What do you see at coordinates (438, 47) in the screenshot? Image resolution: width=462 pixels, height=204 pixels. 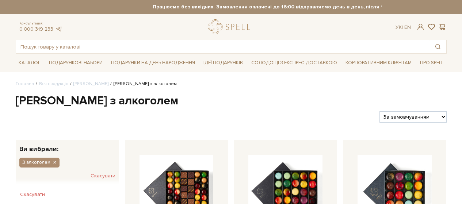 I see `button: Пошук товару у каталозі` at bounding box center [438, 47].